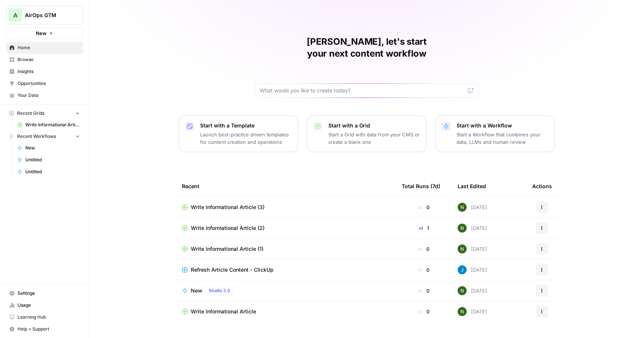 This screenshot has height=338, width=644. I want to click on a: Write Informational Article (1), so click(286, 249).